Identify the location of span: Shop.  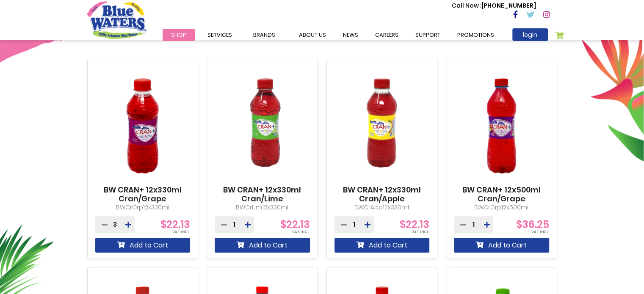
(179, 35).